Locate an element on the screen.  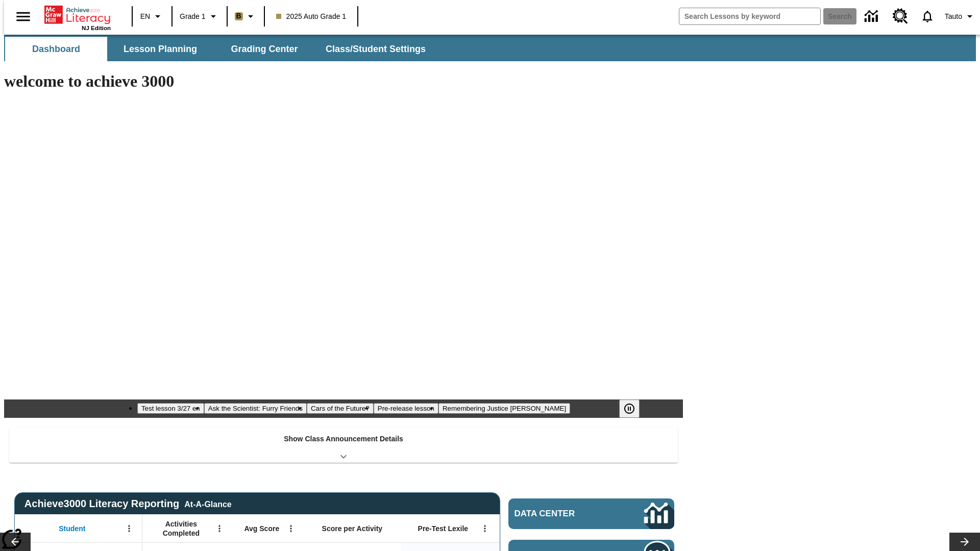
span: 2025 Auto Grade 1 is located at coordinates (311, 16).